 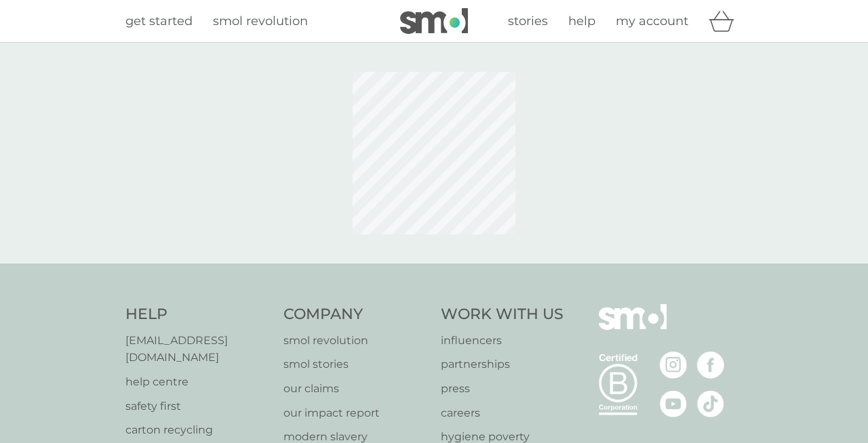 I want to click on h4: Work With Us, so click(x=502, y=314).